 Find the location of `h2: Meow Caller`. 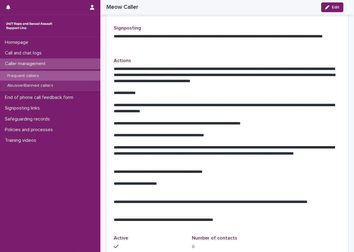

h2: Meow Caller is located at coordinates (122, 7).